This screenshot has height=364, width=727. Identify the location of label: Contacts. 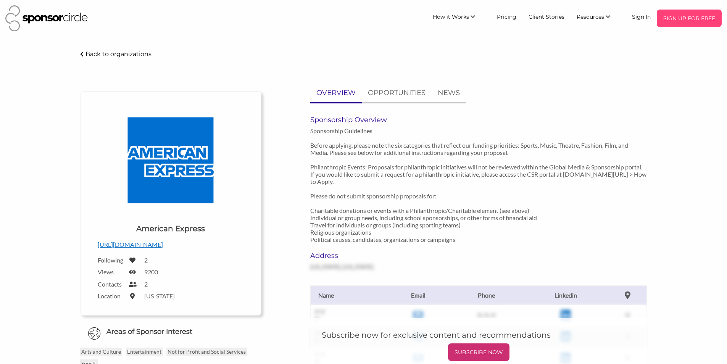
(111, 284).